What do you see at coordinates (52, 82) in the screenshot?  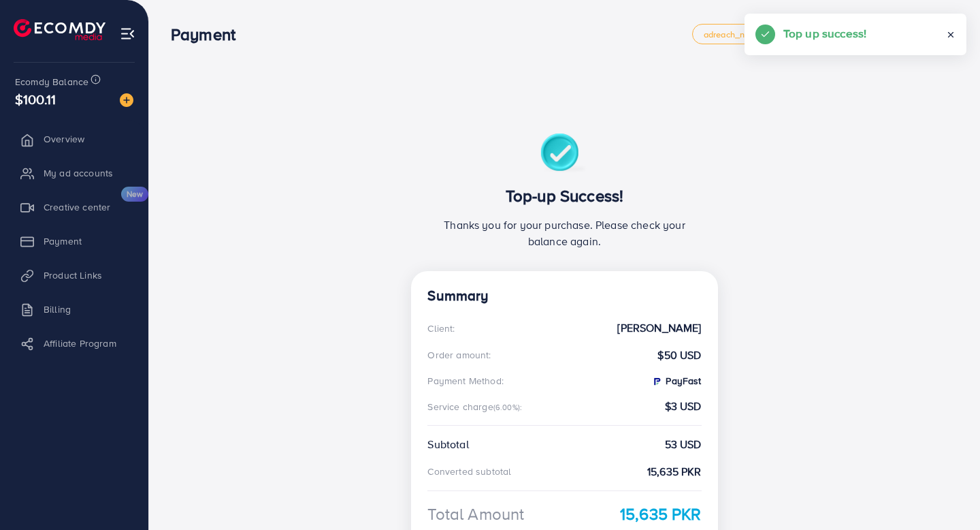 I see `span: Ecomdy Balance` at bounding box center [52, 82].